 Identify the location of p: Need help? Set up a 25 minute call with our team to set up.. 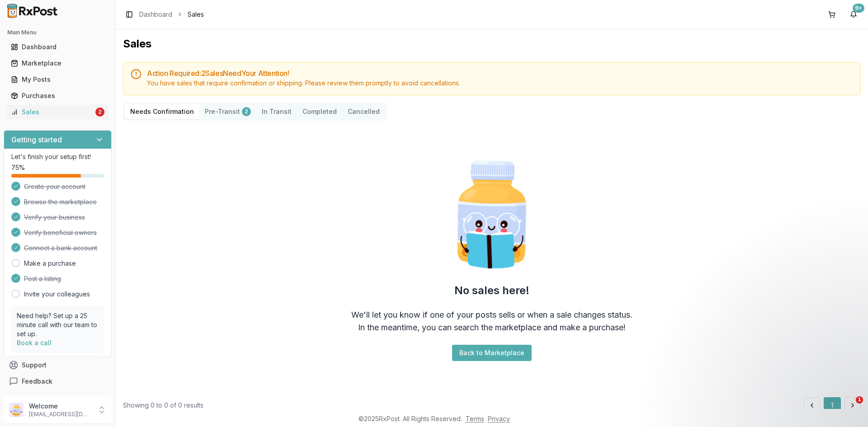
(57, 325).